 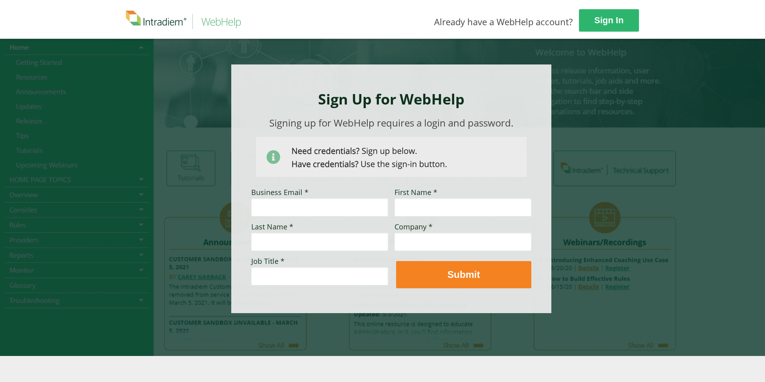 What do you see at coordinates (392, 99) in the screenshot?
I see `strong: Sign Up for WebHelp` at bounding box center [392, 99].